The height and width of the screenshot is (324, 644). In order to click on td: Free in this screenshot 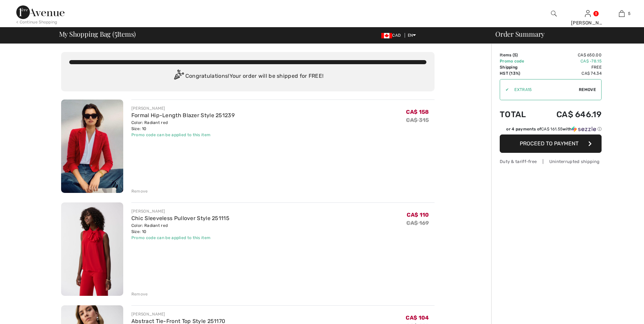, I will do `click(570, 67)`.